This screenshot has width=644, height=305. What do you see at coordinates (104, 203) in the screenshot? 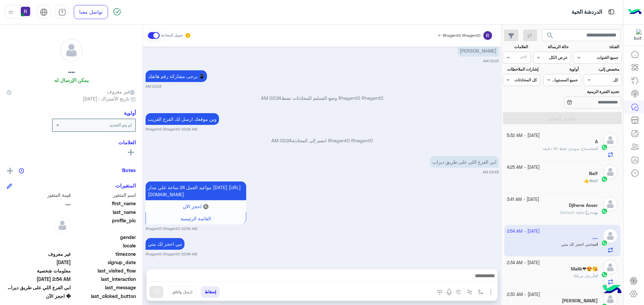
I see `span: first_name` at bounding box center [104, 203].